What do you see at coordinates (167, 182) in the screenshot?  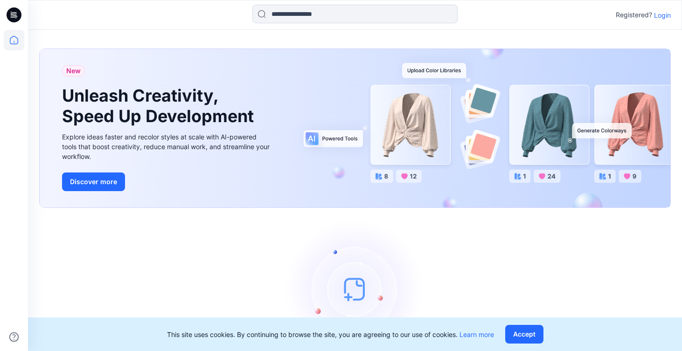 I see `a: Discover more` at bounding box center [167, 182].